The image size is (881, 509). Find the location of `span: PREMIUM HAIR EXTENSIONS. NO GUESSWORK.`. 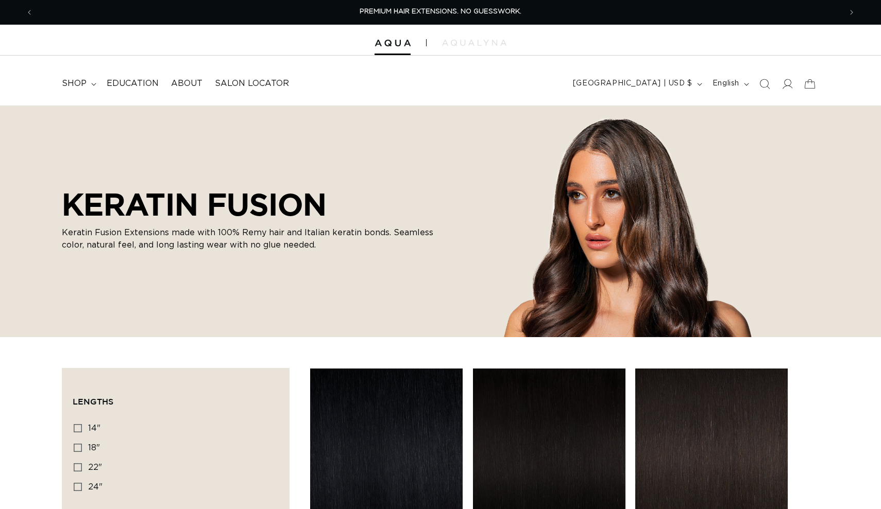

span: PREMIUM HAIR EXTENSIONS. NO GUESSWORK. is located at coordinates (440, 11).